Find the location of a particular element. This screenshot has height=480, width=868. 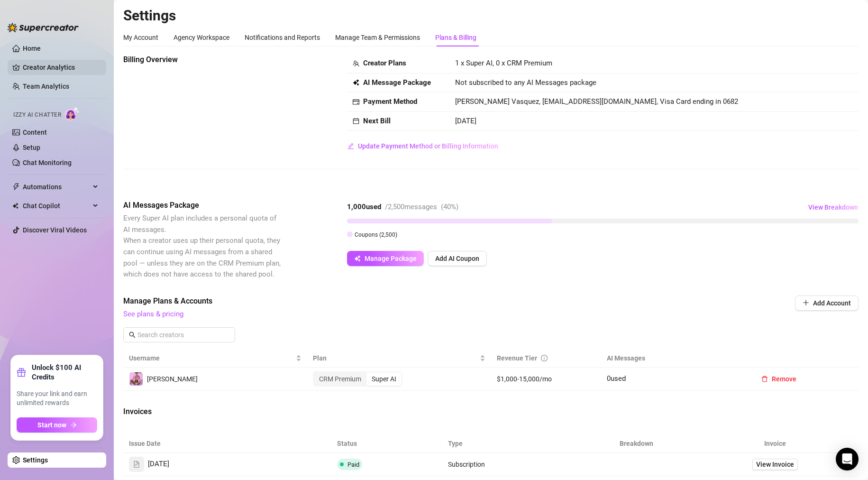

img: logo-BBDzfeDw.svg is located at coordinates (44, 28).